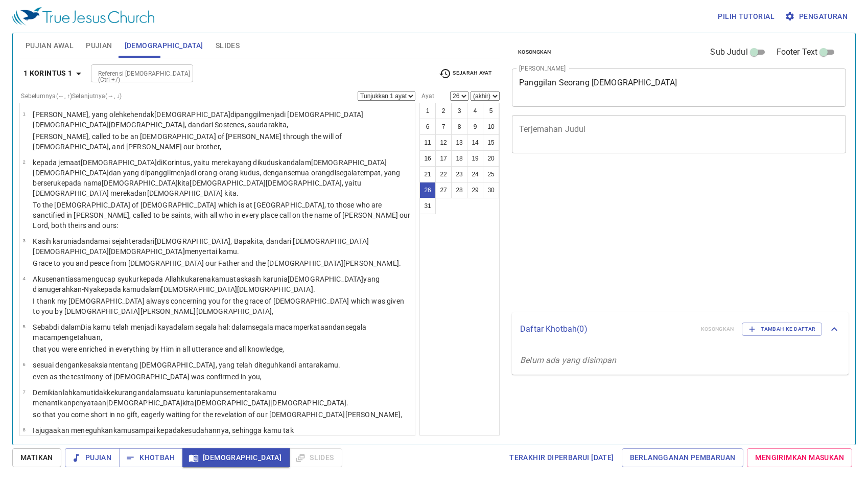  I want to click on wg3842: mengucap syukur, so click(206, 285).